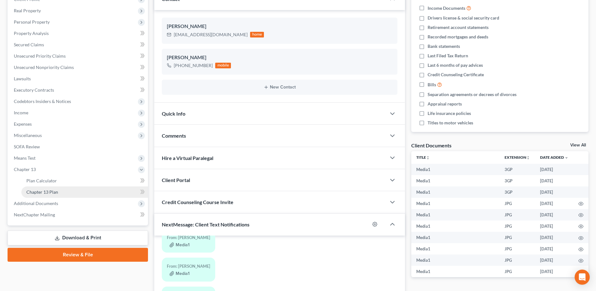 Image resolution: width=596 pixels, height=291 pixels. What do you see at coordinates (27, 10) in the screenshot?
I see `span: Real Property` at bounding box center [27, 10].